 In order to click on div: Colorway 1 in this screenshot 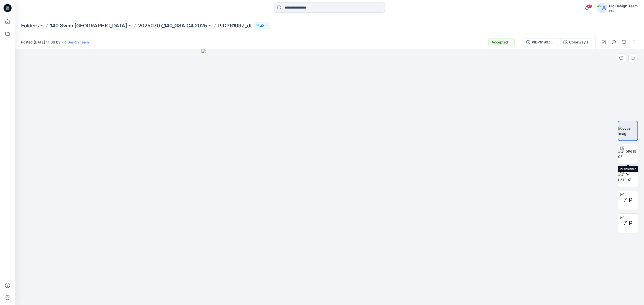, I will do `click(579, 42)`.